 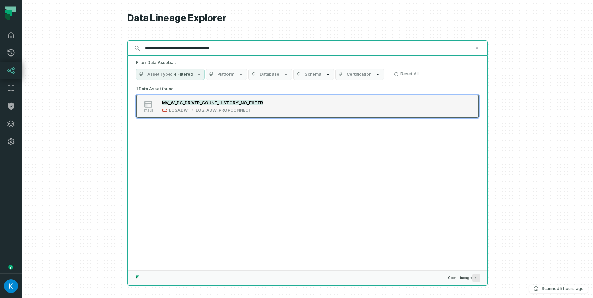 What do you see at coordinates (571, 289) in the screenshot?
I see `relative-time: Sep 8, 2025, 4:06 AM GMT+3` at bounding box center [571, 289].